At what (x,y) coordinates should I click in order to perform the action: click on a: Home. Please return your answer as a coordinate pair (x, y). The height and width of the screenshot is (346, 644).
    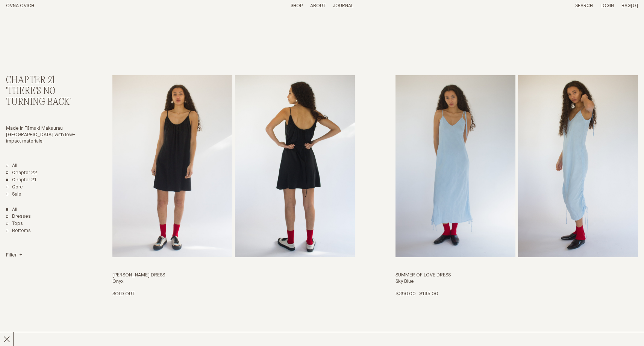
    Looking at the image, I should click on (20, 6).